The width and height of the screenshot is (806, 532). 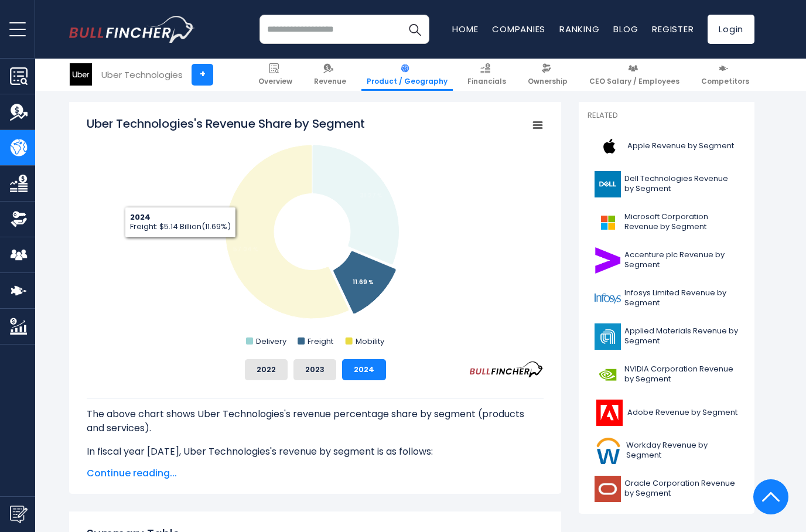 What do you see at coordinates (370, 341) in the screenshot?
I see `text: Mobility` at bounding box center [370, 341].